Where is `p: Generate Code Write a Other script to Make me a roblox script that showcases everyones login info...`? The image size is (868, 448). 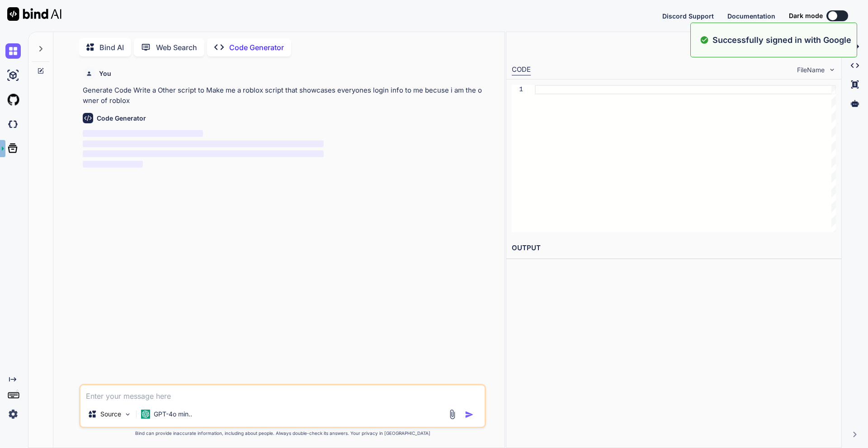
p: Generate Code Write a Other script to Make me a roblox script that showcases everyones login info... is located at coordinates (284, 95).